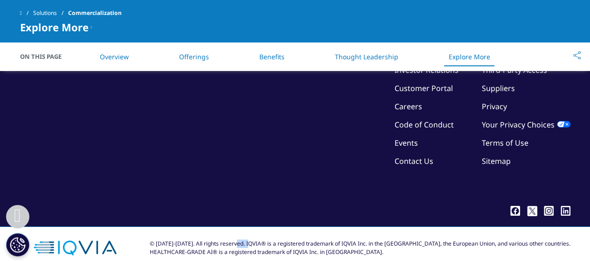 Image resolution: width=590 pixels, height=261 pixels. Describe the element at coordinates (497, 161) in the screenshot. I see `a: Sitemap` at that location.